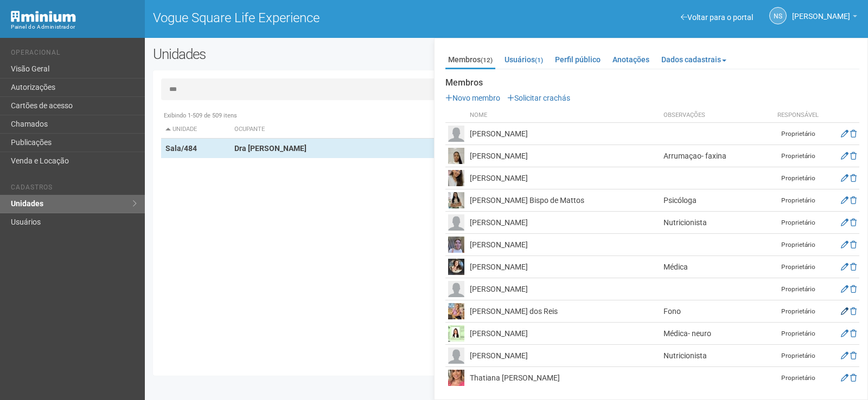 This screenshot has height=400, width=868. Describe the element at coordinates (693, 59) in the screenshot. I see `a: Dados cadastrais` at that location.